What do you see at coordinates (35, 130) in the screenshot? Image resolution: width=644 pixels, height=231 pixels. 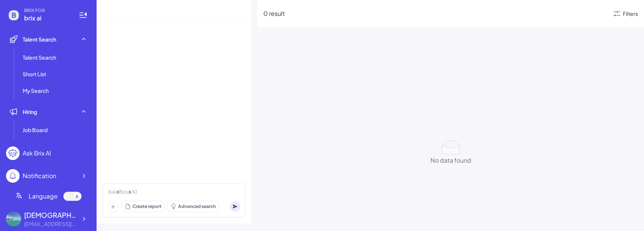 I see `span: Job Board` at bounding box center [35, 130].